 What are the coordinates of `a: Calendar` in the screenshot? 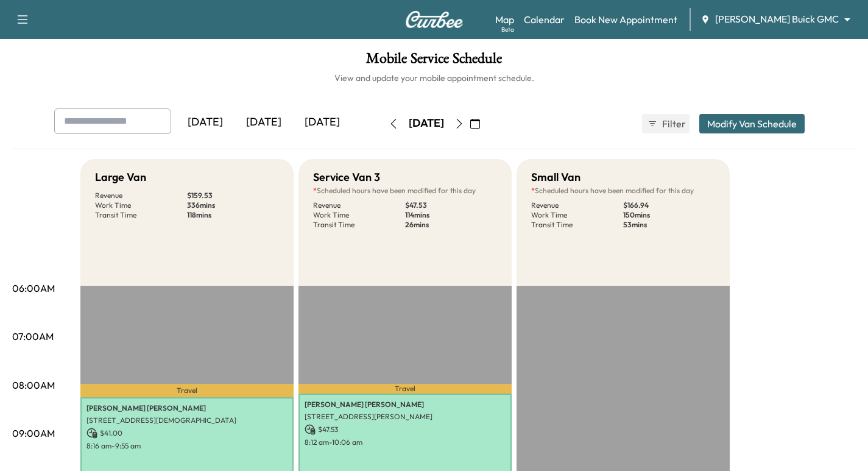 It's located at (544, 20).